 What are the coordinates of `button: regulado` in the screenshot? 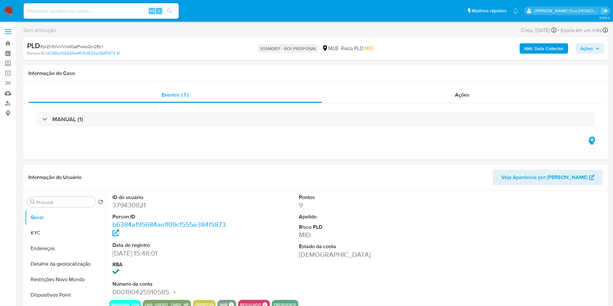 It's located at (251, 305).